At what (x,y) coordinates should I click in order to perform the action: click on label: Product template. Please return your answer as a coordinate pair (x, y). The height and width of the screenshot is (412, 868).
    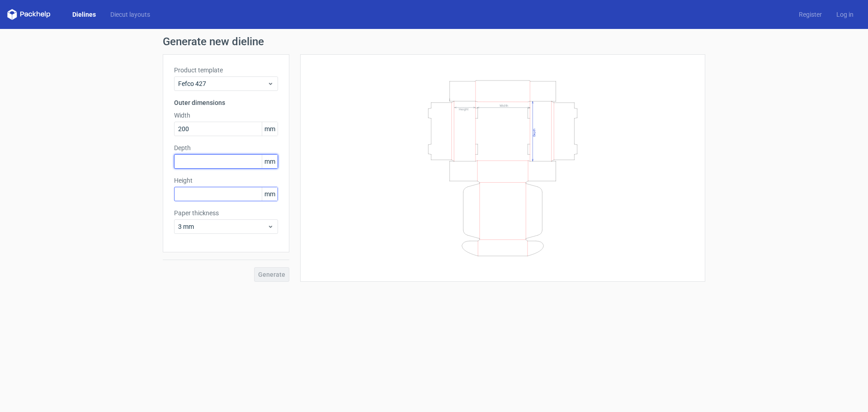
    Looking at the image, I should click on (226, 70).